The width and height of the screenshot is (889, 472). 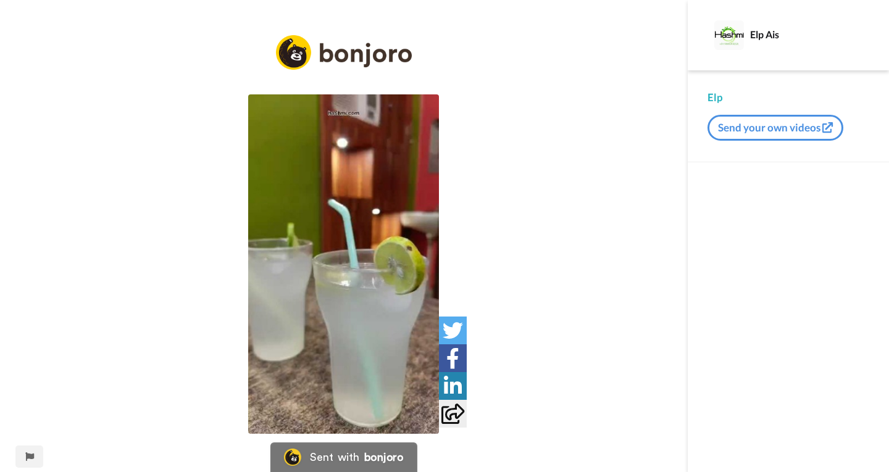 What do you see at coordinates (775, 128) in the screenshot?
I see `button: Send your own videos` at bounding box center [775, 128].